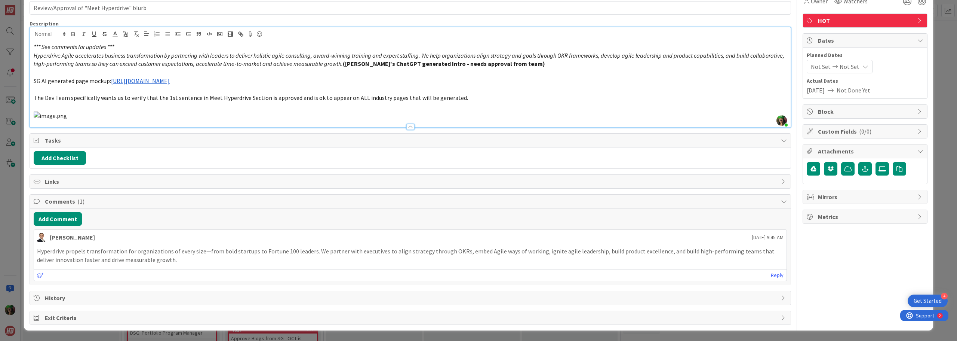 This screenshot has height=341, width=957. What do you see at coordinates (411, 298) in the screenshot?
I see `span: History` at bounding box center [411, 298].